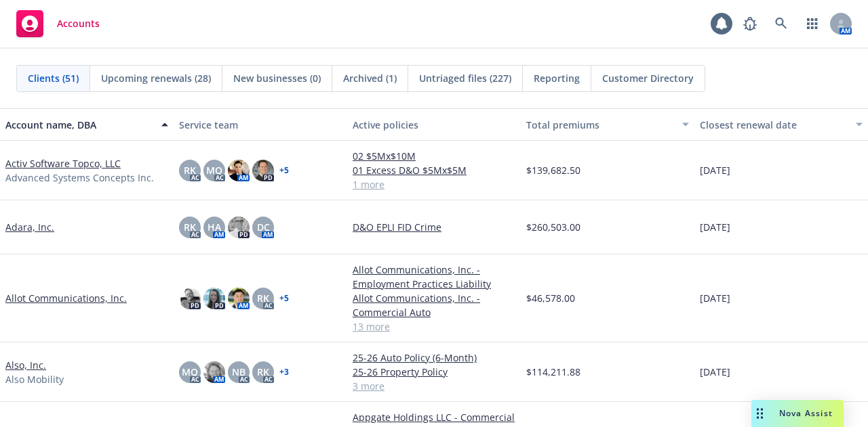 The width and height of the screenshot is (868, 427). What do you see at coordinates (607, 124) in the screenshot?
I see `button: Total premiums` at bounding box center [607, 124].